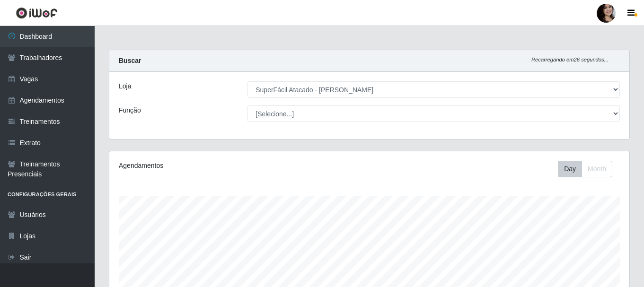  Describe the element at coordinates (130, 61) in the screenshot. I see `strong: Buscar` at that location.